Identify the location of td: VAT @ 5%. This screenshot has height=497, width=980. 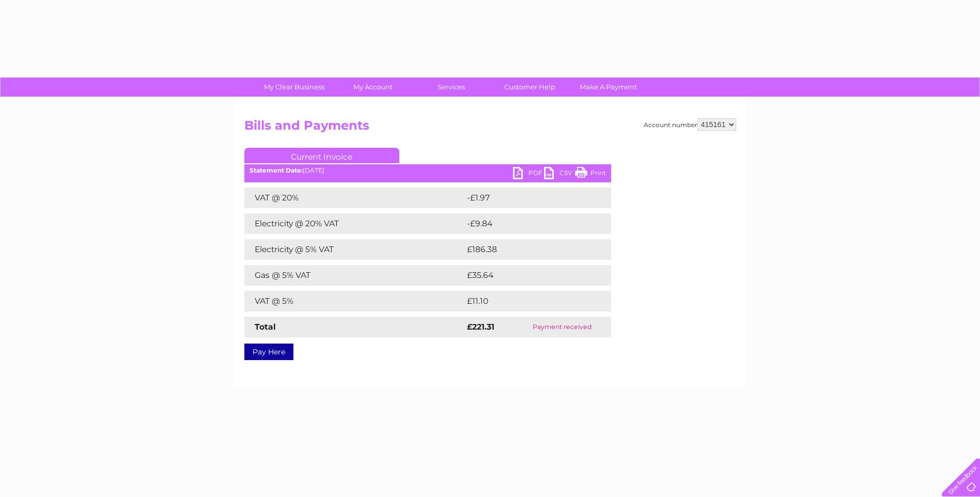
(354, 301).